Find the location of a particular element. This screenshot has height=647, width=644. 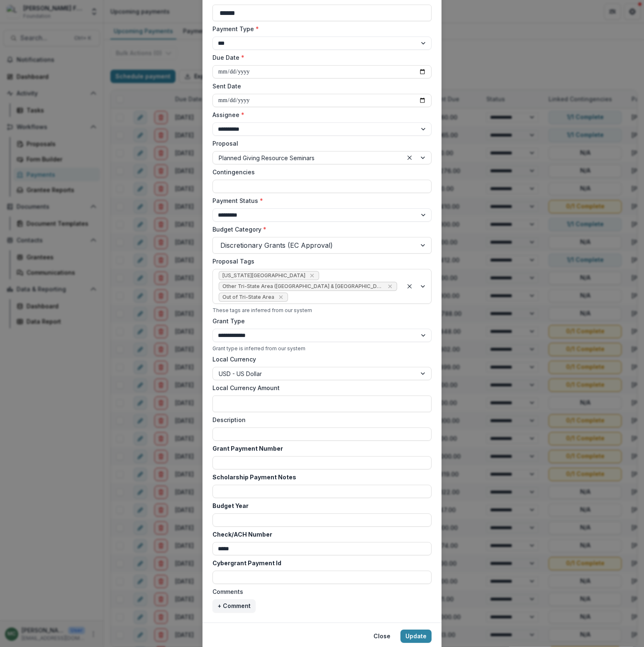

label: Proposal Tags is located at coordinates (319, 261).